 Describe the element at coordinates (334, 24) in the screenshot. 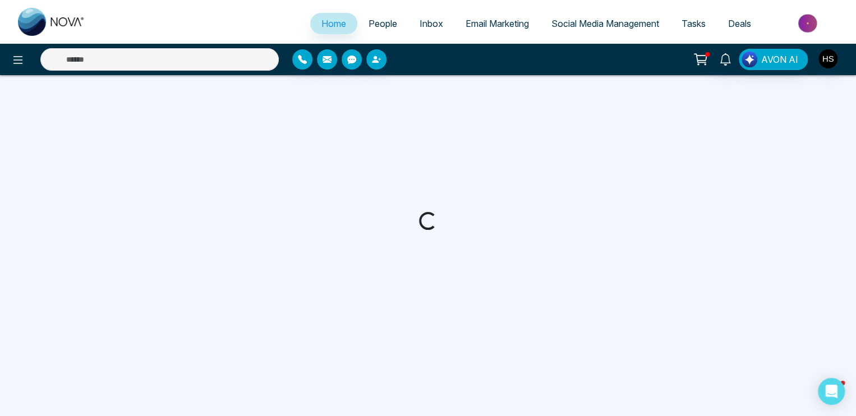

I see `a: Home` at that location.